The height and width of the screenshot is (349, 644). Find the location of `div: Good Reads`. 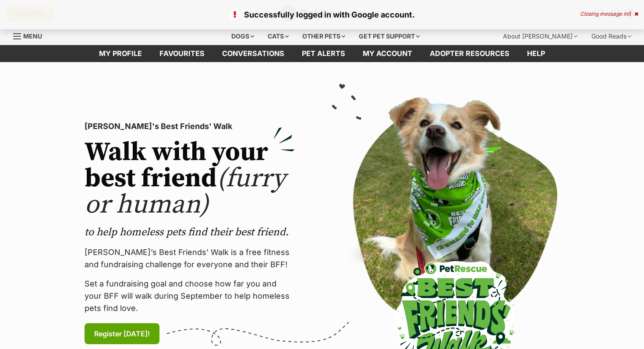

div: Good Reads is located at coordinates (611, 36).